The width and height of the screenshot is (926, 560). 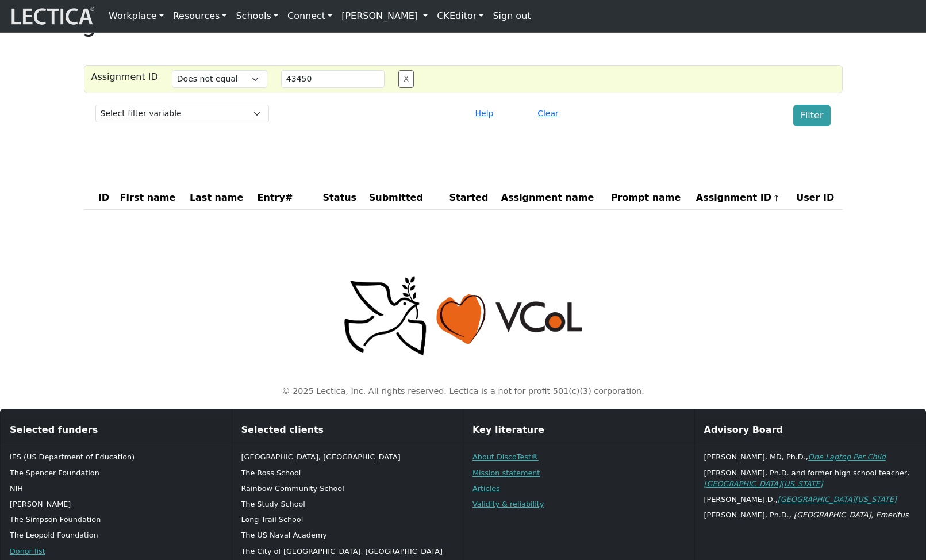 I want to click on p: The Ross School, so click(x=348, y=473).